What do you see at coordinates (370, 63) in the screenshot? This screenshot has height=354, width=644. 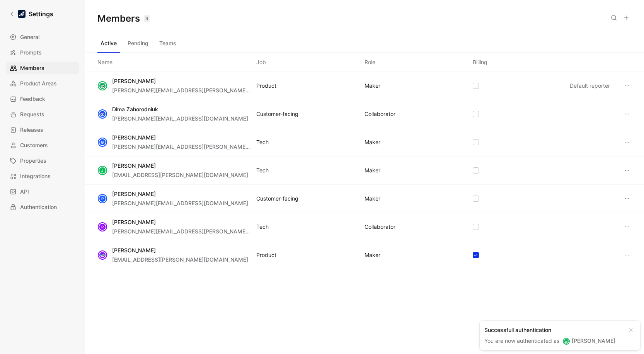 I see `div: Role` at bounding box center [370, 63].